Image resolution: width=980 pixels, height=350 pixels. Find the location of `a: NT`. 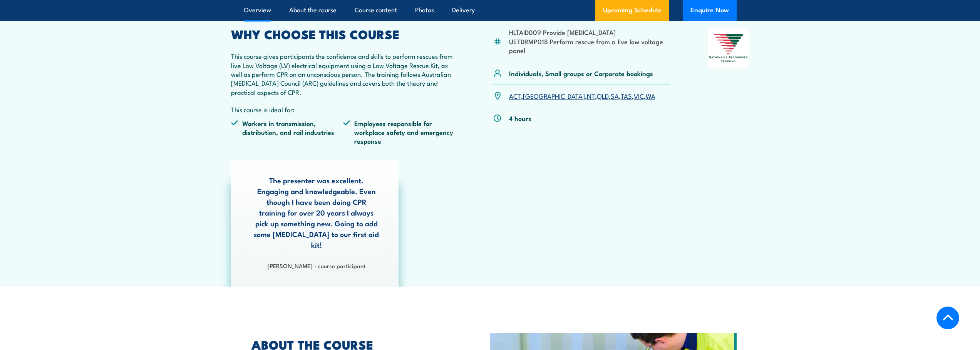

a: NT is located at coordinates (590, 95).